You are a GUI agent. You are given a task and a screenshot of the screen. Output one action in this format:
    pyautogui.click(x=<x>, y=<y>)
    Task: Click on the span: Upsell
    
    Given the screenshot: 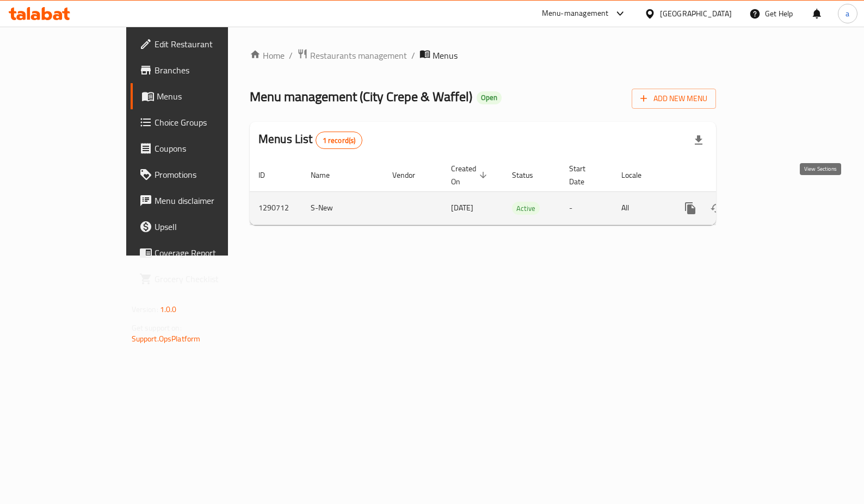 What is the action you would take?
    pyautogui.click(x=208, y=227)
    